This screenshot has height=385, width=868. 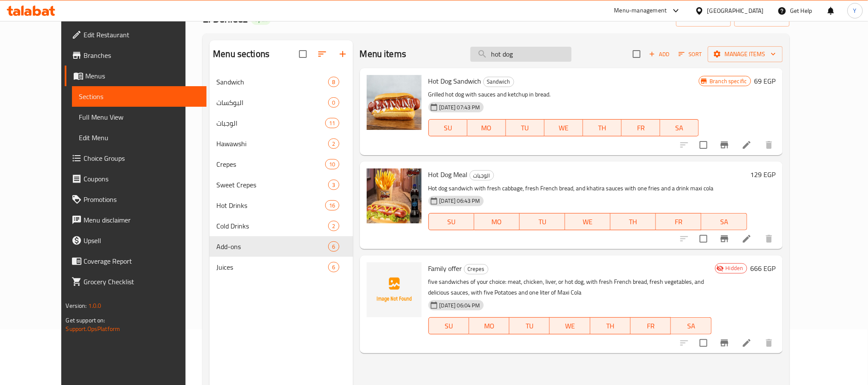 What do you see at coordinates (333, 246) in the screenshot?
I see `span: 6` at bounding box center [333, 246].